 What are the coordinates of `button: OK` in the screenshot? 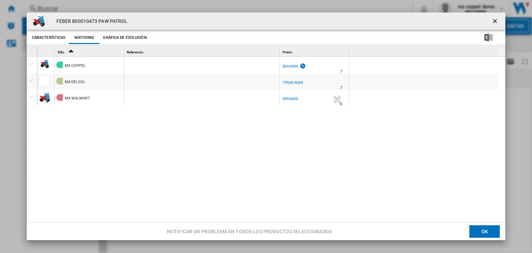 It's located at (484, 231).